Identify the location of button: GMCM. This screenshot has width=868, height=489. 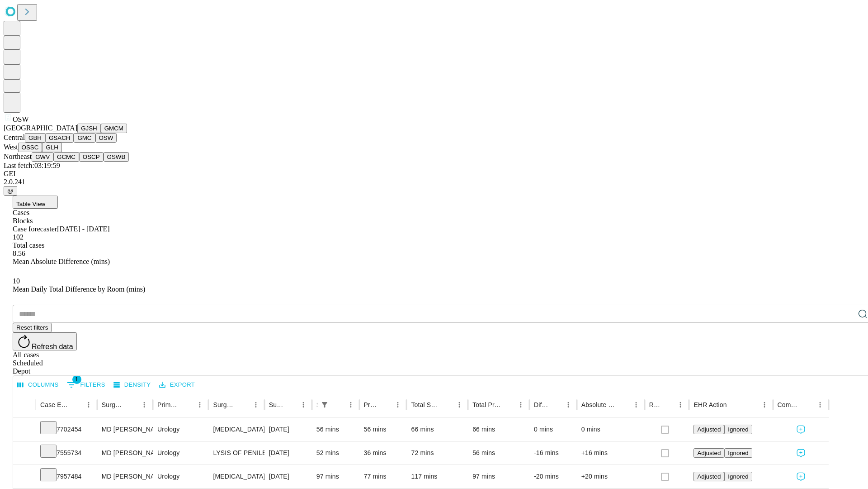
(114, 128).